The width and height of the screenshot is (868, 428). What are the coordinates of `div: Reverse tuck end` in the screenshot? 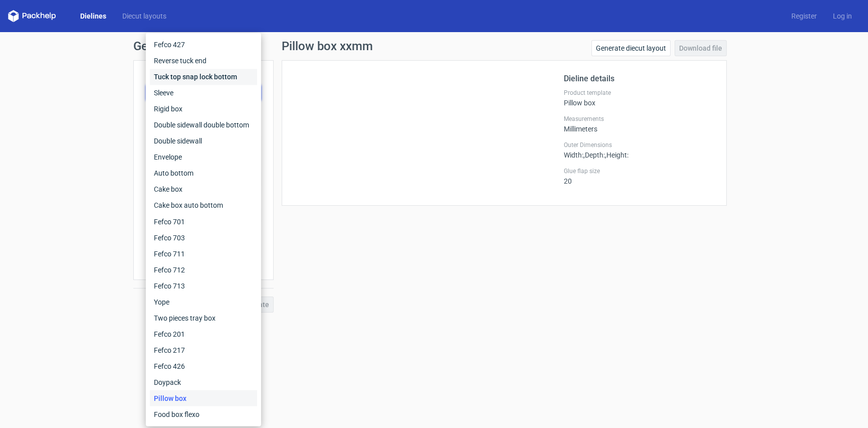 It's located at (203, 60).